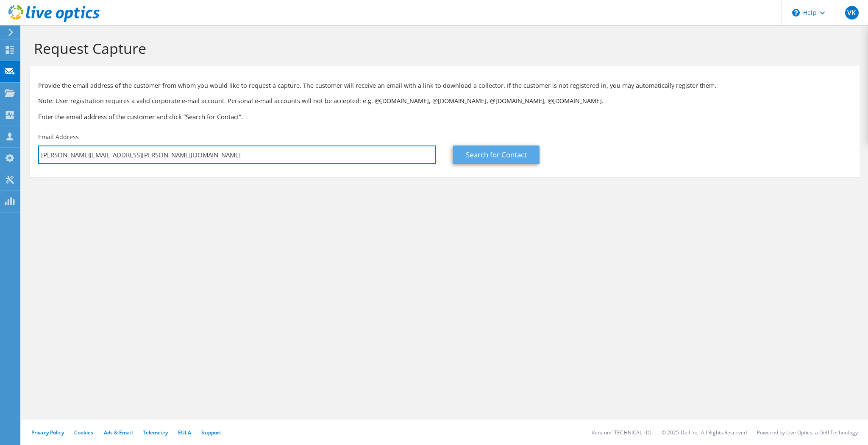 The image size is (868, 445). What do you see at coordinates (445, 101) in the screenshot?
I see `p: Note: User registration requires a valid corporate e-mail account. Personal e-mail accounts will ...` at bounding box center [445, 101].